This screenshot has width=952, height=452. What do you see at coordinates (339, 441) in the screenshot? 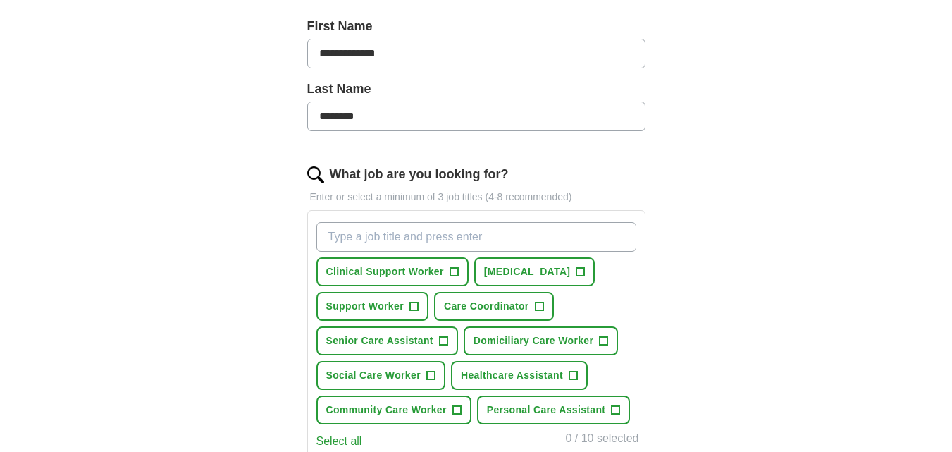
I see `button: Select all` at bounding box center [339, 441].